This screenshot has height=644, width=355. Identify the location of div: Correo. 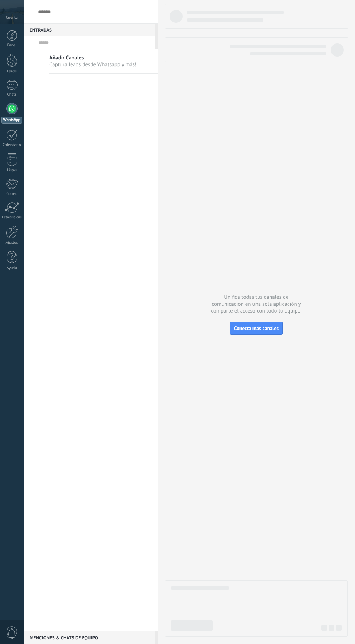
(12, 194).